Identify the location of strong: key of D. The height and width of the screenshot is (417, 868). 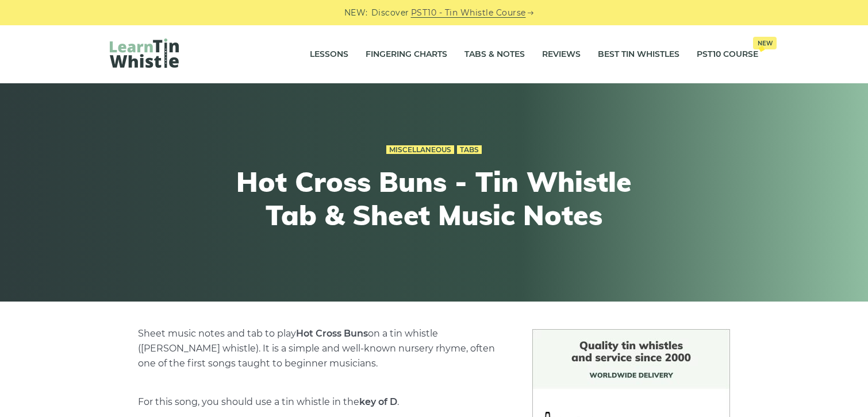
(378, 401).